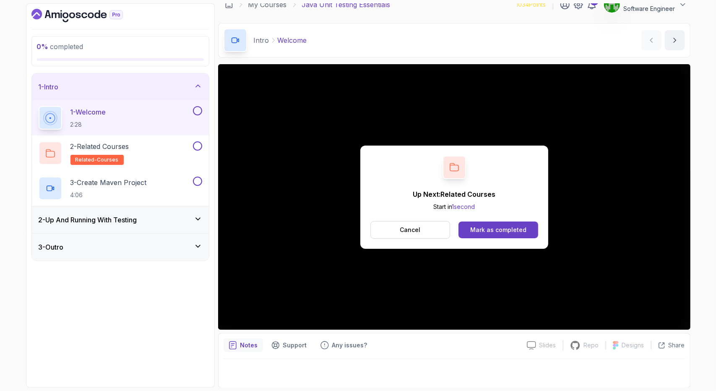 The image size is (716, 391). I want to click on p: Welcome, so click(293, 40).